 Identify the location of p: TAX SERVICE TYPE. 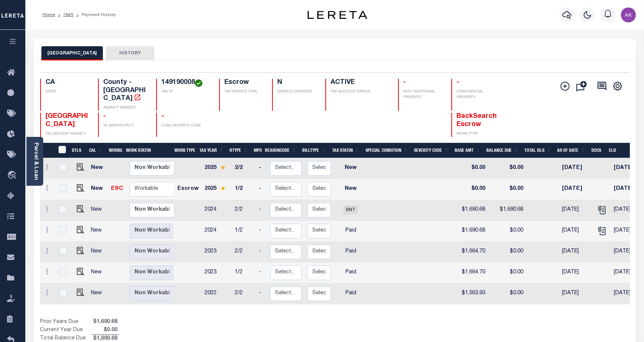
(244, 92).